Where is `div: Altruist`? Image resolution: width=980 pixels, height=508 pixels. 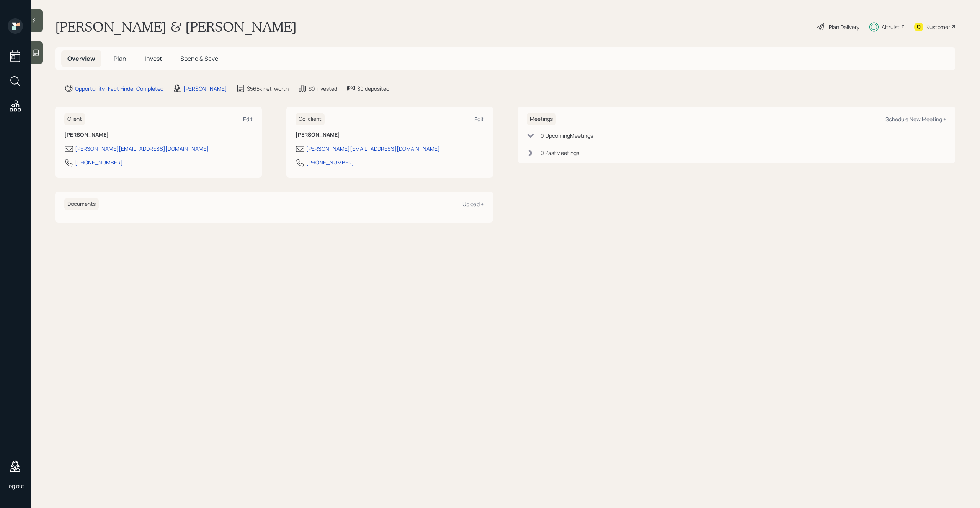 div: Altruist is located at coordinates (890, 27).